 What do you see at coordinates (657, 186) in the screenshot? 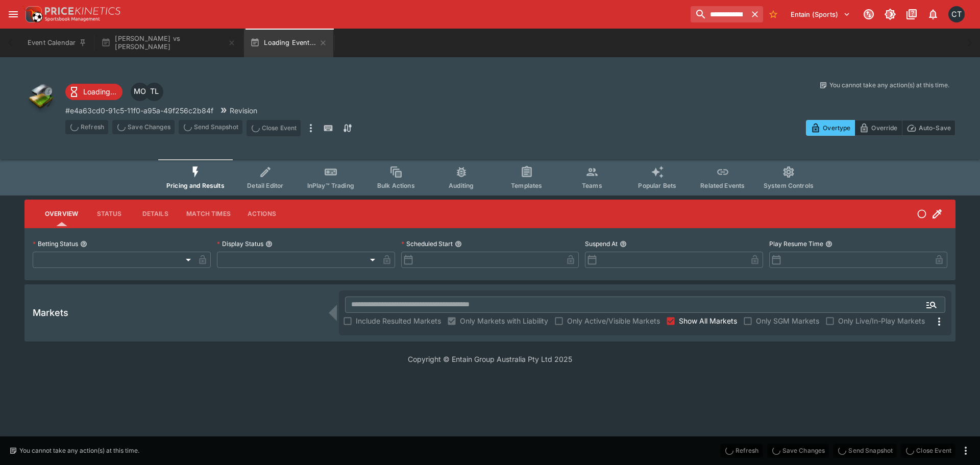
I see `span: Popular Bets` at bounding box center [657, 186].